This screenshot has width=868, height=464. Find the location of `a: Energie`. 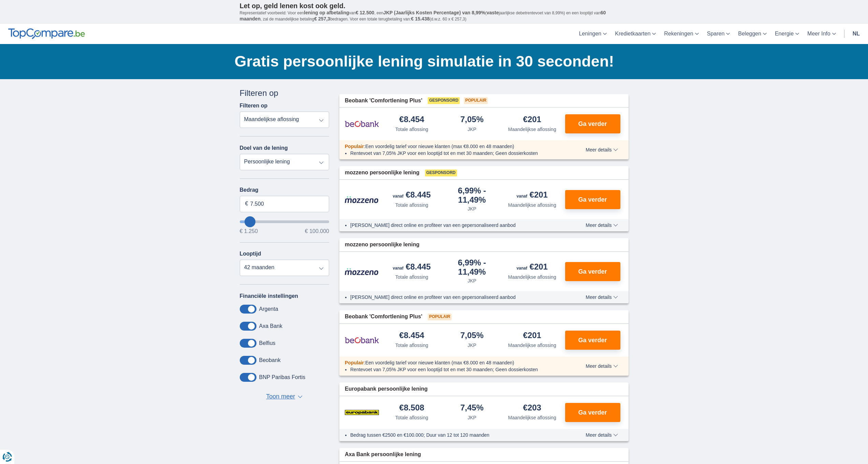

a: Energie is located at coordinates (787, 34).